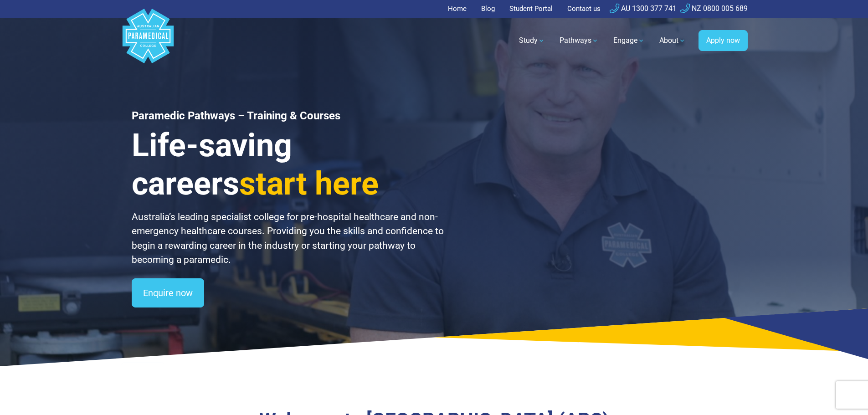 This screenshot has height=415, width=868. I want to click on h1: Paramedic Pathways – Training & Courses, so click(288, 116).